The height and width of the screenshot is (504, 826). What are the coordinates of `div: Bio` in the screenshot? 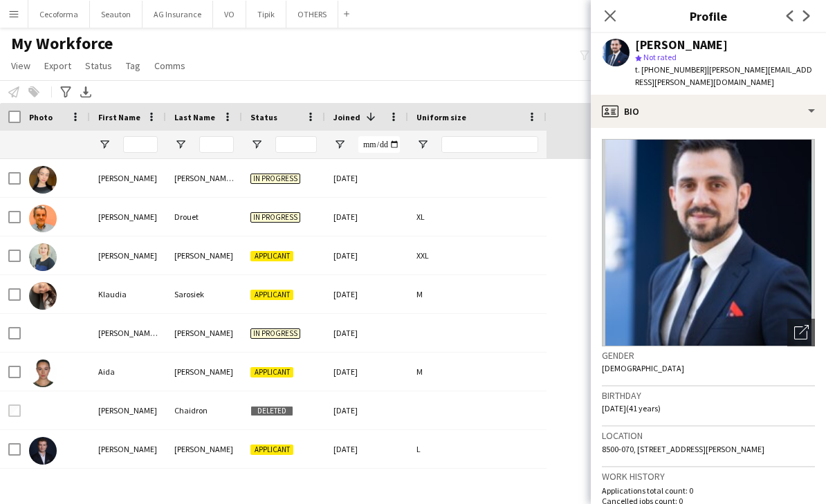 It's located at (708, 111).